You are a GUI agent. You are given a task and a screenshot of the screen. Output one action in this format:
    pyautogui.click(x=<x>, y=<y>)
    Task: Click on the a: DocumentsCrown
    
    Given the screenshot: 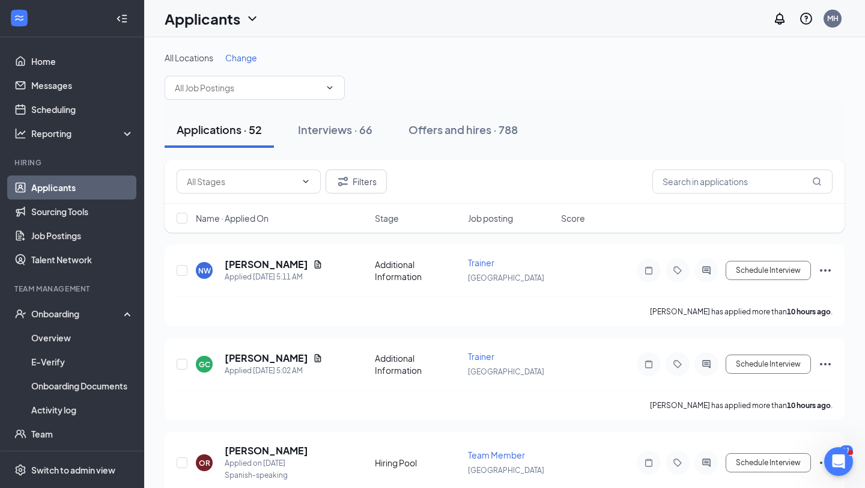 What is the action you would take?
    pyautogui.click(x=82, y=458)
    